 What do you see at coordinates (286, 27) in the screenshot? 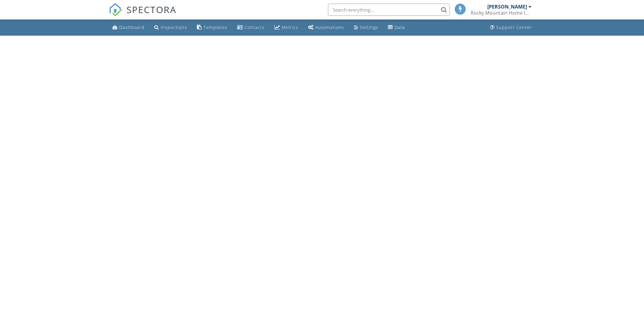
I see `a: Metrics` at bounding box center [286, 27].